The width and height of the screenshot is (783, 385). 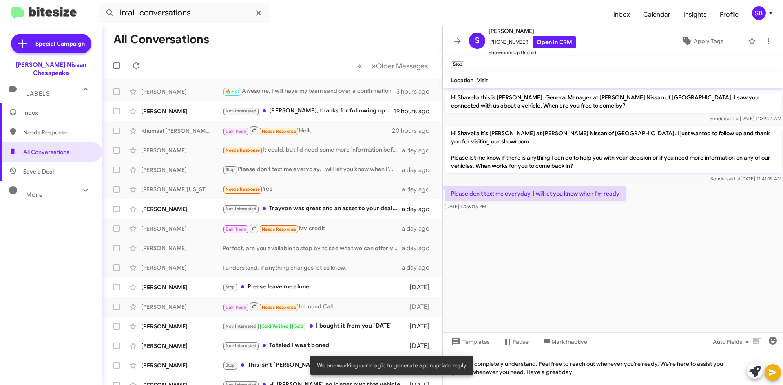 What do you see at coordinates (564, 342) in the screenshot?
I see `button: Mark Inactive` at bounding box center [564, 342].